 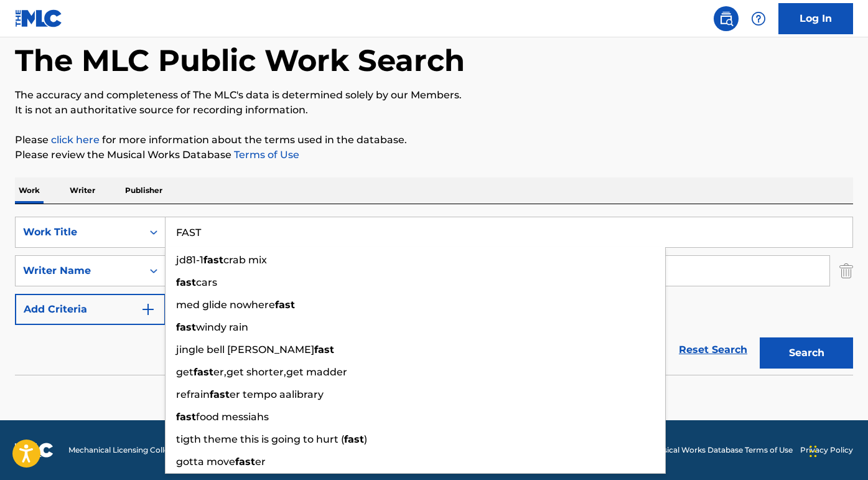 What do you see at coordinates (260, 439) in the screenshot?
I see `span: tigth theme this is going to hurt (` at bounding box center [260, 439].